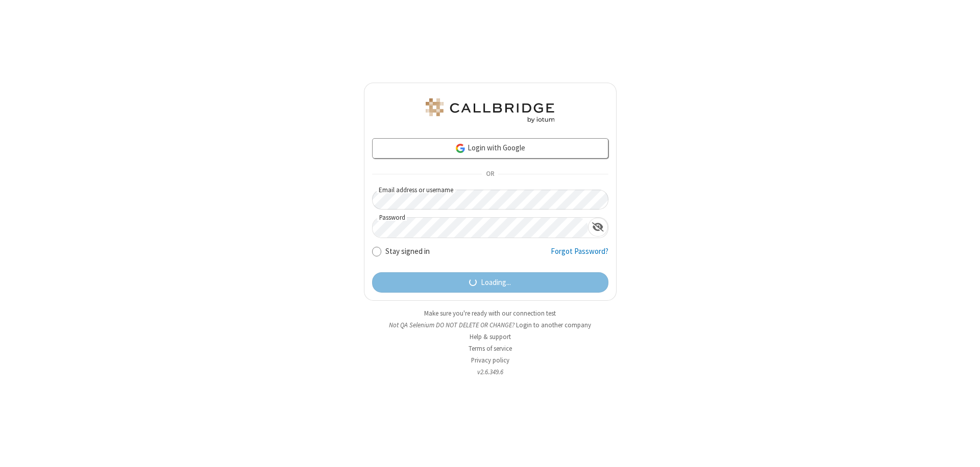 The width and height of the screenshot is (980, 467). Describe the element at coordinates (496, 283) in the screenshot. I see `span: Loading...` at that location.